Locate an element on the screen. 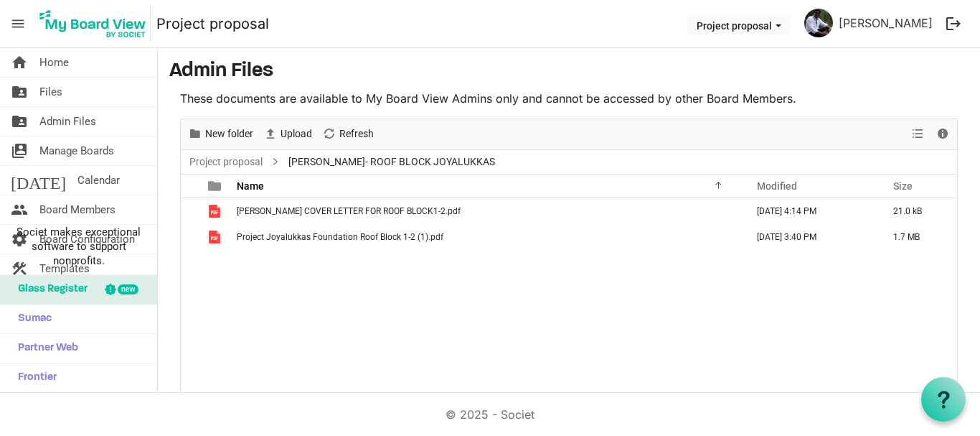 This screenshot has height=436, width=980. span: Frontier is located at coordinates (34, 378).